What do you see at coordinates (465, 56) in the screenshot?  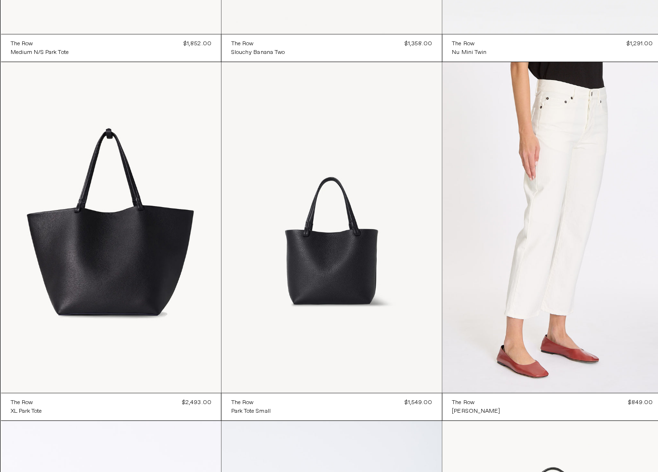 I see `a: Nu Mini Twin` at bounding box center [465, 56].